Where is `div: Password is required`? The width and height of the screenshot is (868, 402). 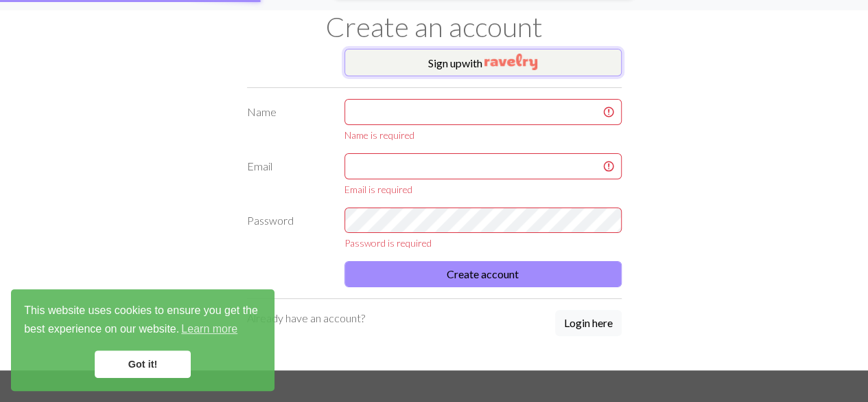 div: Password is required is located at coordinates (483, 243).